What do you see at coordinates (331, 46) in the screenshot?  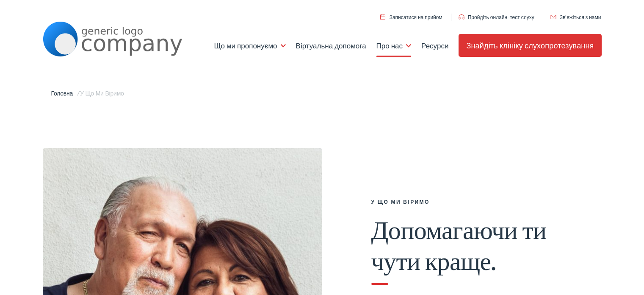 I see `a: Віртуальна допомога` at bounding box center [331, 46].